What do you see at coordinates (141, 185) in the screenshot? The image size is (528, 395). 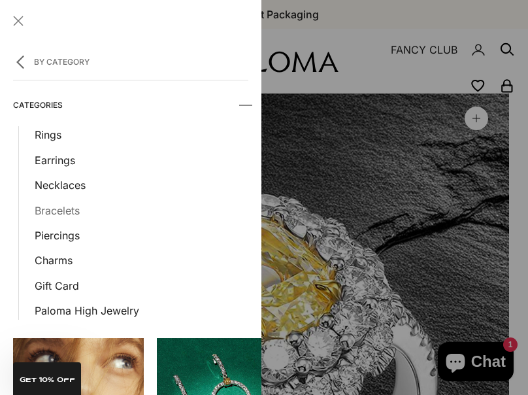 I see `a: Necklaces` at bounding box center [141, 185].